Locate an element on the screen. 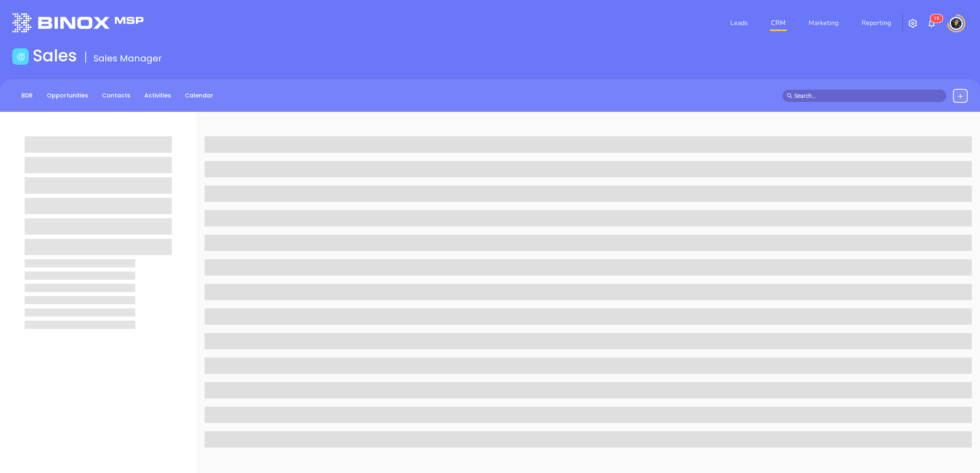  a: Leads is located at coordinates (739, 23).